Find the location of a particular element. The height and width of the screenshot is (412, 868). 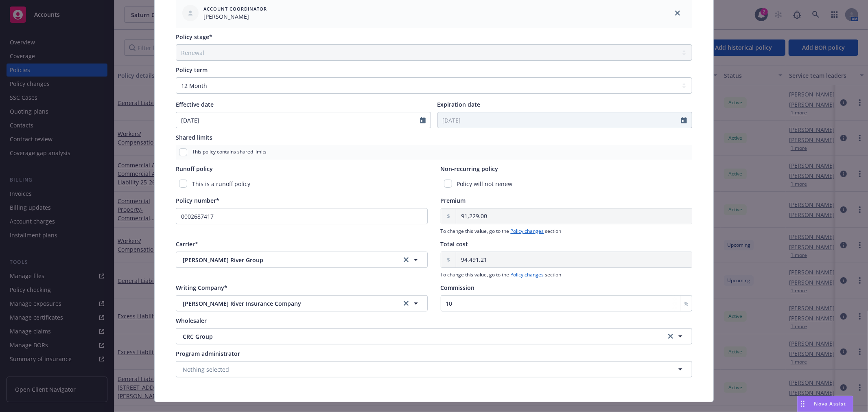

div: Policy will not renew is located at coordinates (567, 184).